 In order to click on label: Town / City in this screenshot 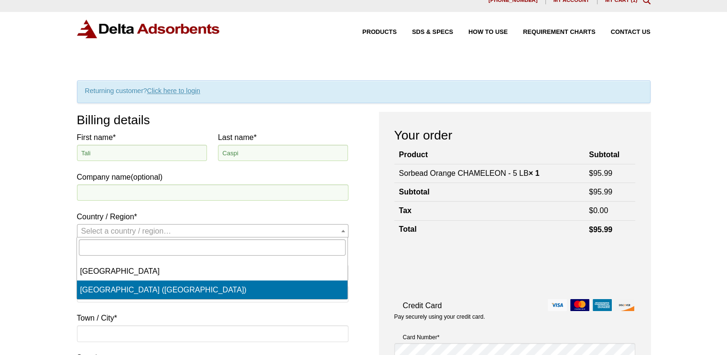, I will do `click(213, 318)`.